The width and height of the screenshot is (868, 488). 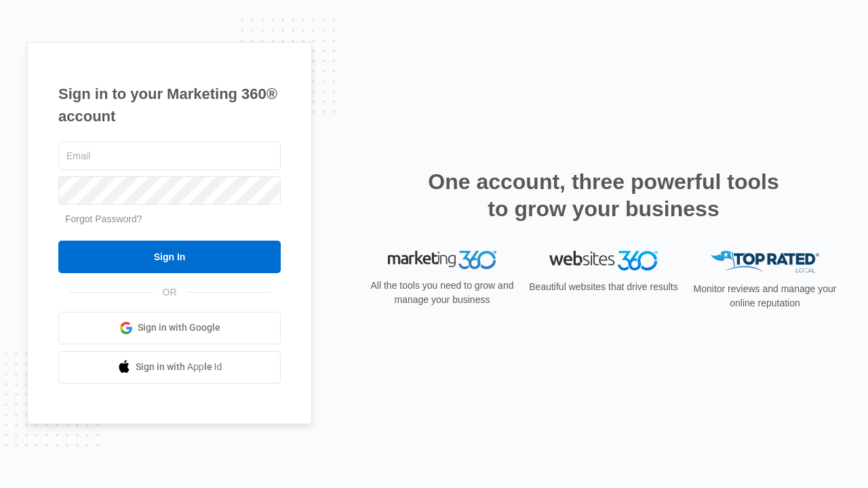 What do you see at coordinates (603, 287) in the screenshot?
I see `p: Beautiful websites that drive results` at bounding box center [603, 287].